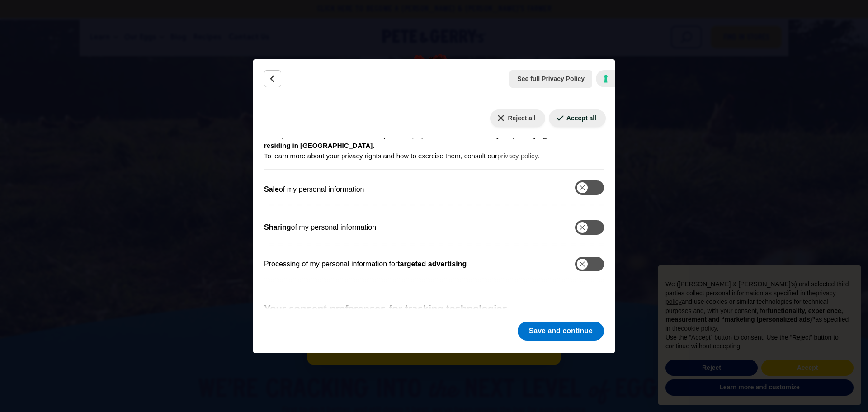  What do you see at coordinates (273, 78) in the screenshot?
I see `button: Back` at bounding box center [273, 78].